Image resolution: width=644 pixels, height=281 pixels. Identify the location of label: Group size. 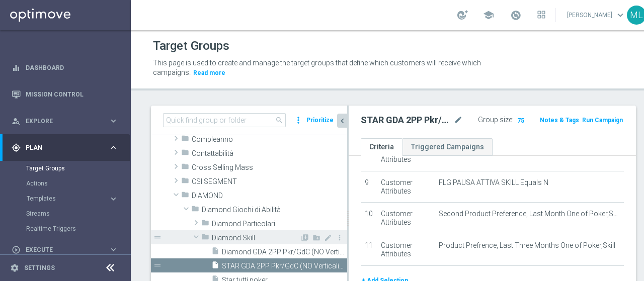
(495, 120).